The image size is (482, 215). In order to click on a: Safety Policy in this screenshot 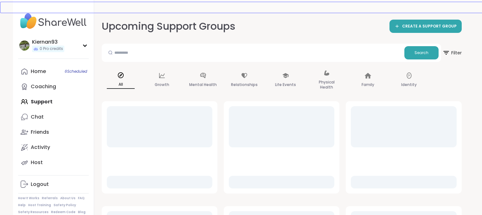, I will do `click(65, 206)`.